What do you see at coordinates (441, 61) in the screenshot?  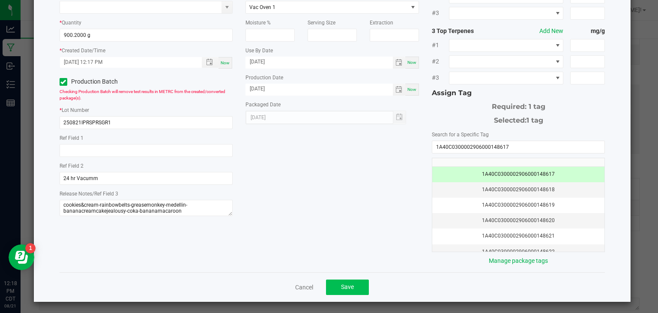 I see `span: #2` at bounding box center [441, 61].